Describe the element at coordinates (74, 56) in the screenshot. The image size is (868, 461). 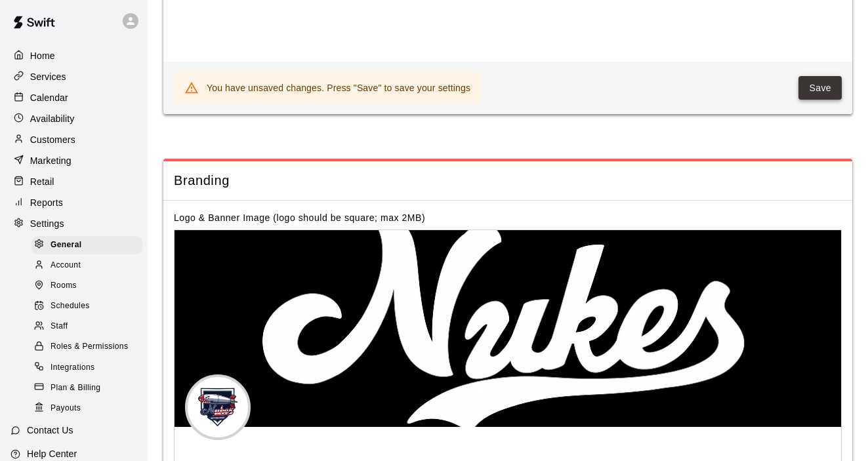
I see `div: Home` at that location.